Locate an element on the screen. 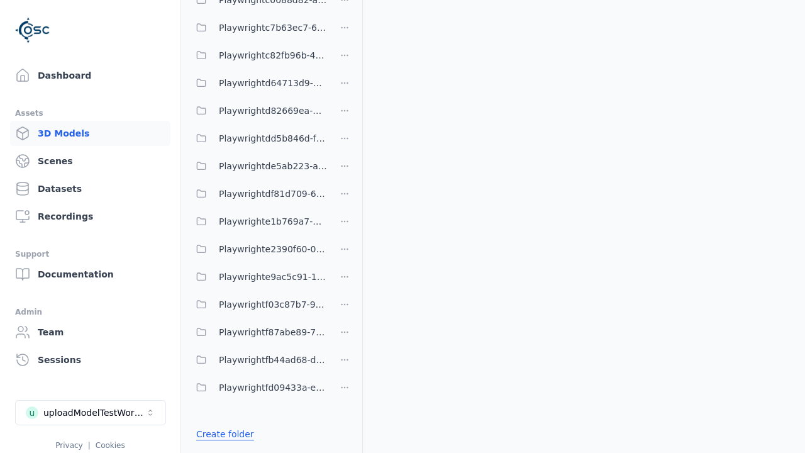 This screenshot has width=805, height=453. a: Team is located at coordinates (90, 332).